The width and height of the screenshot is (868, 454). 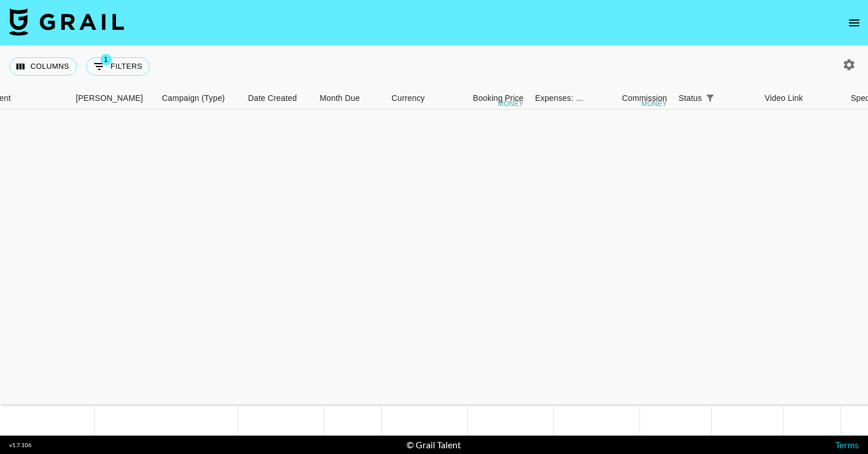 I want to click on div: © Grail Talent, so click(x=434, y=445).